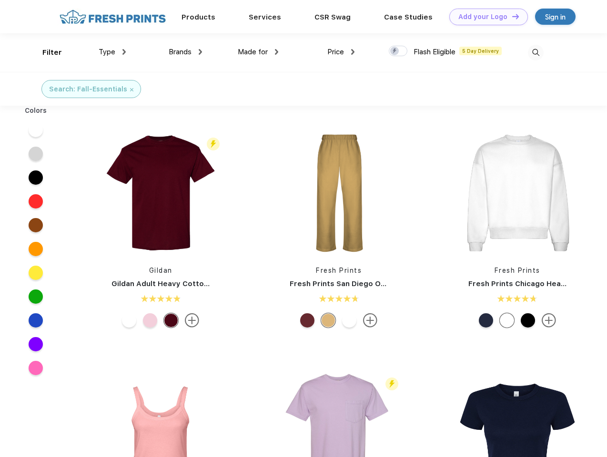 This screenshot has width=607, height=457. Describe the element at coordinates (515, 16) in the screenshot. I see `img: DT` at that location.